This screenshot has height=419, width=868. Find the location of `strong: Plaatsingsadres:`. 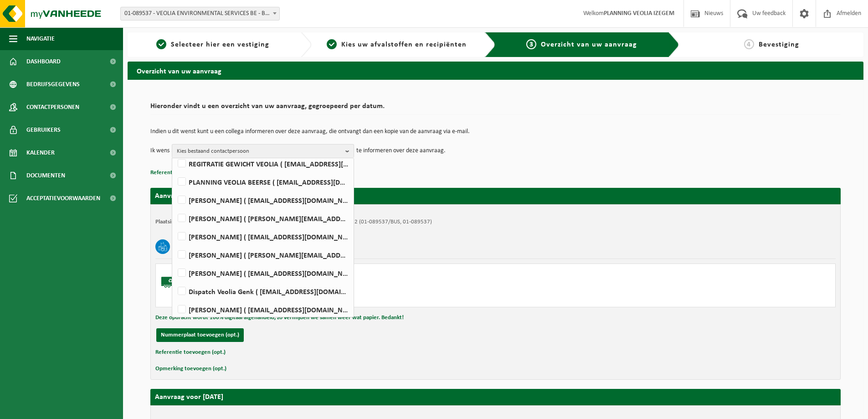

strong: Plaatsingsadres: is located at coordinates (175, 222).